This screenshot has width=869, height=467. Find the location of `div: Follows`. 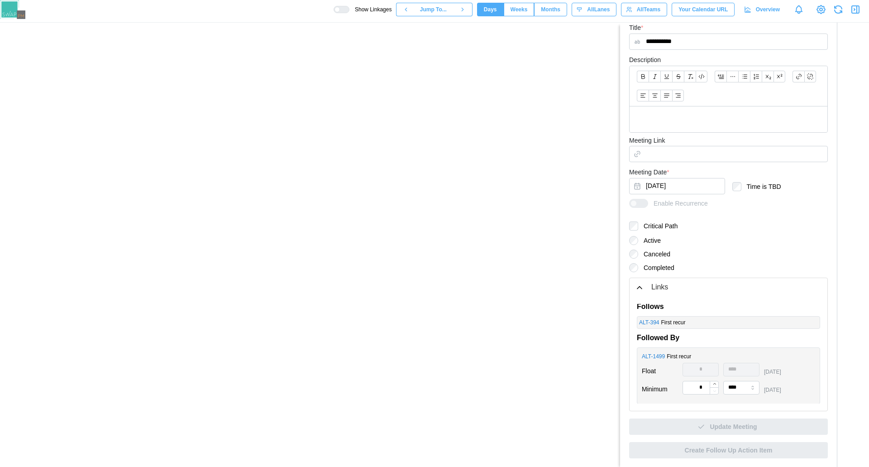

div: Follows is located at coordinates (650, 306).